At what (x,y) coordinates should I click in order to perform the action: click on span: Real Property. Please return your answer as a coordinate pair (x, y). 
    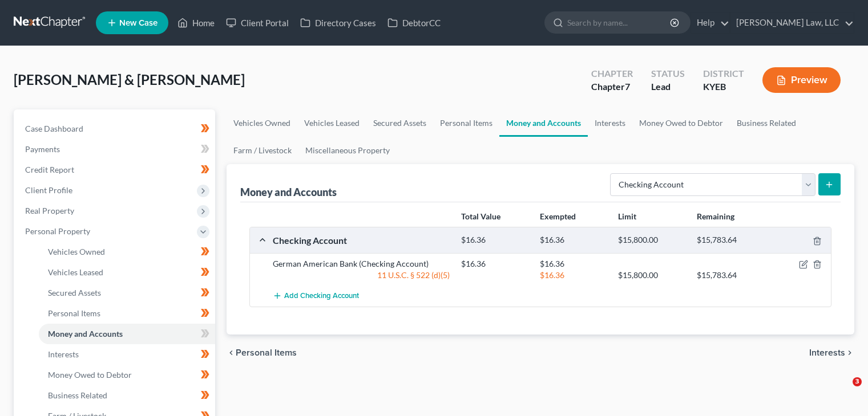
    Looking at the image, I should click on (49, 210).